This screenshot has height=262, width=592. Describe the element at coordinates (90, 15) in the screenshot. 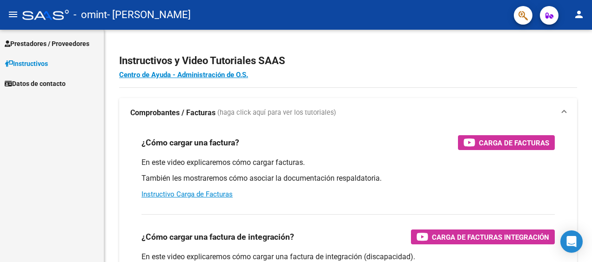

I see `span: - omint` at that location.